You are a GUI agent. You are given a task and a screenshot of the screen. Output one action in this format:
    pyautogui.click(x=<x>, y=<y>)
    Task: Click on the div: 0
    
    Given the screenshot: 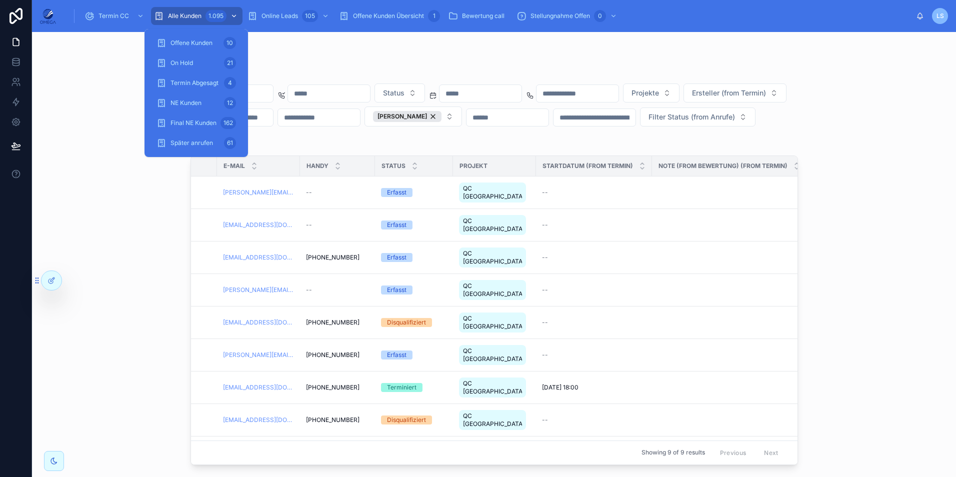 What is the action you would take?
    pyautogui.click(x=600, y=16)
    